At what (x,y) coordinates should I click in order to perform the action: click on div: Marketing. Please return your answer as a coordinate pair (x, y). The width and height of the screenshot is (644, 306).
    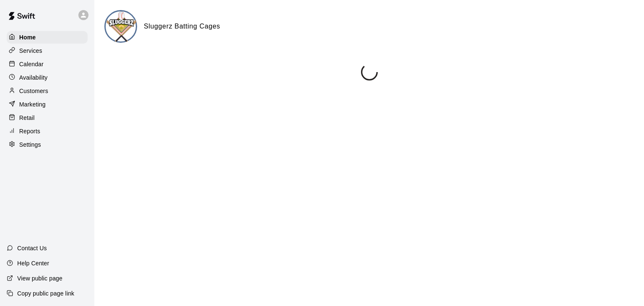
    Looking at the image, I should click on (47, 104).